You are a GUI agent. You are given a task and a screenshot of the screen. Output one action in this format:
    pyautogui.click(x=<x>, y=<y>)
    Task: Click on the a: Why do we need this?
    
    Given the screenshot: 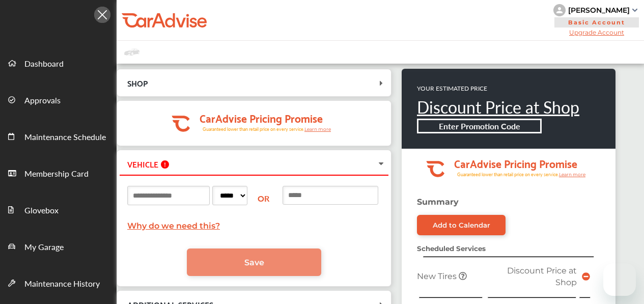 What is the action you would take?
    pyautogui.click(x=174, y=225)
    